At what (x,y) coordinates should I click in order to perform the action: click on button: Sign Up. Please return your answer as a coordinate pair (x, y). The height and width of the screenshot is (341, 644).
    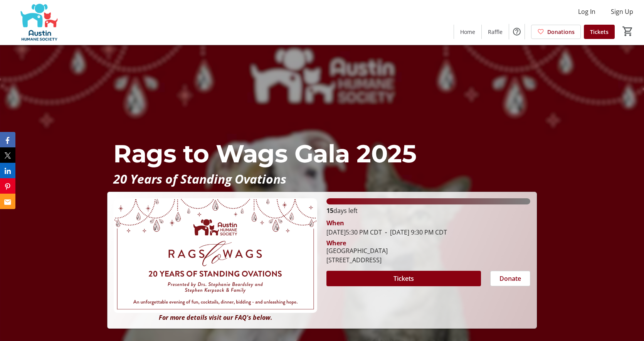
    Looking at the image, I should click on (622, 12).